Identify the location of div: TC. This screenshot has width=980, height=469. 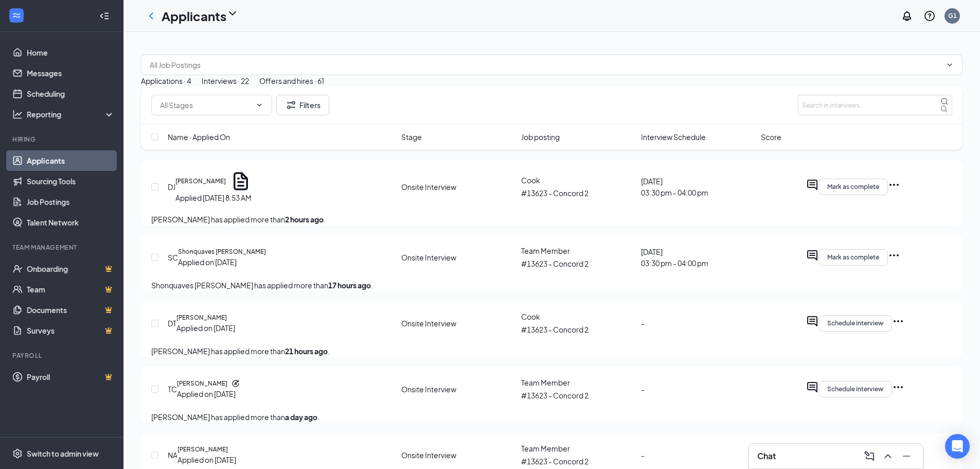
(172, 389).